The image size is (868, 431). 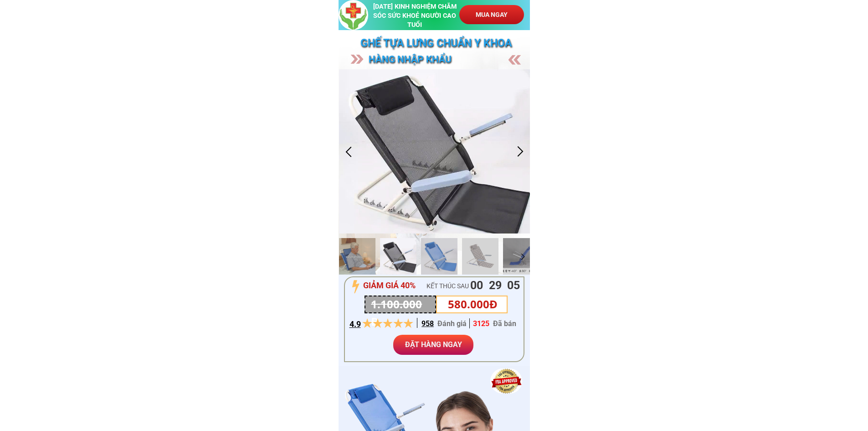 I want to click on h3: GIẢM GIÁ 40%, so click(x=394, y=286).